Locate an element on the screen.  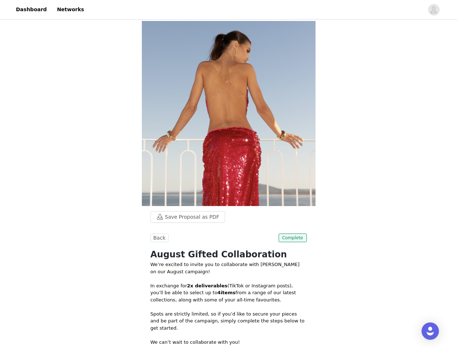
div: avatar is located at coordinates (433, 10).